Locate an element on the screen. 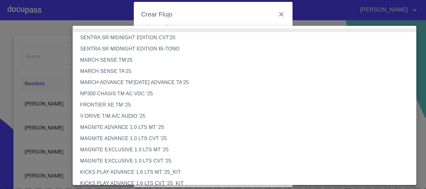  li: MAGNITE ADVANCE 1.0 LTS CVT '25 is located at coordinates (247, 139).